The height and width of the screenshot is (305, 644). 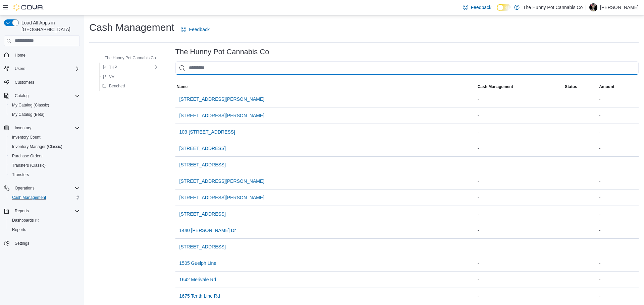 I want to click on span: THP, so click(x=113, y=67).